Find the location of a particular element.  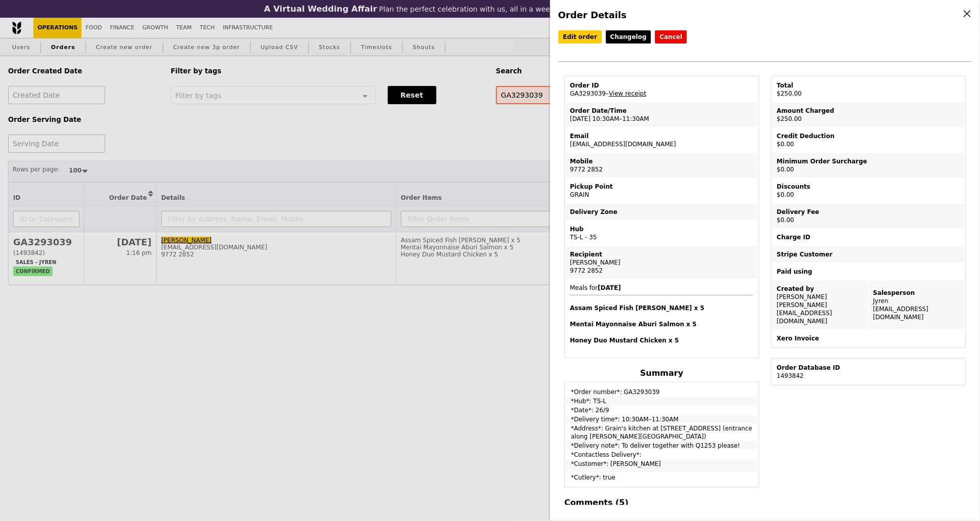

div: Xero Invoice is located at coordinates (868, 338).